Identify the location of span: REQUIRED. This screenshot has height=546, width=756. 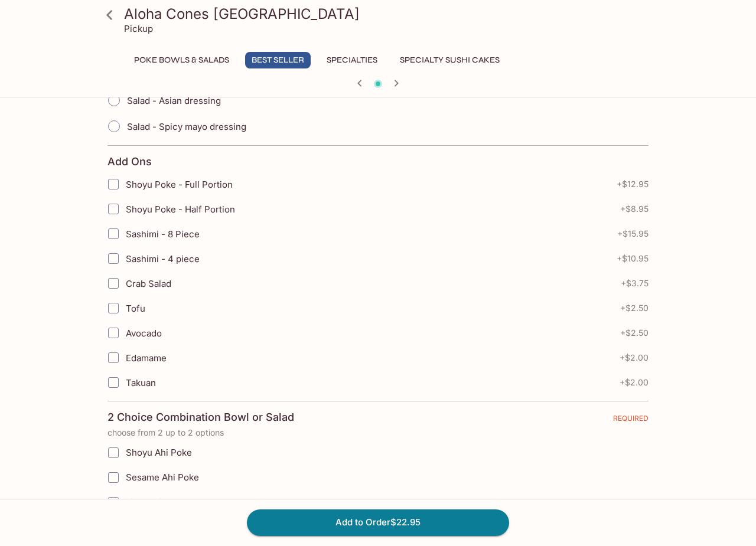
(631, 421).